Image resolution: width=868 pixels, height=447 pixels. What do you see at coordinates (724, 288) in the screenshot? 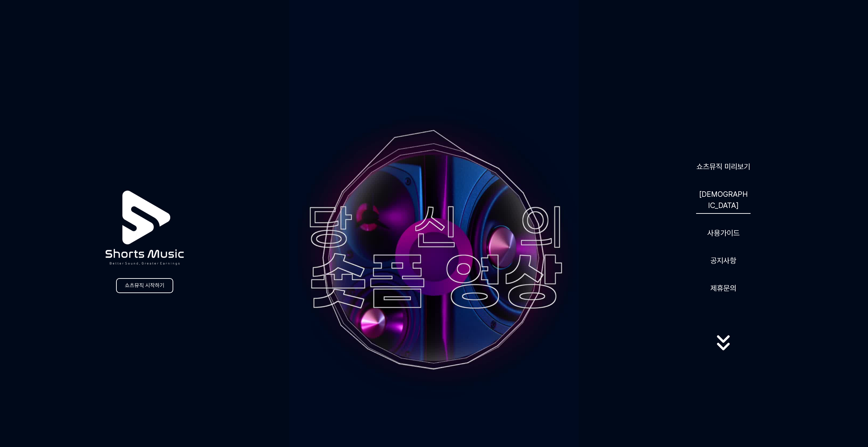
I see `button: 제휴문의` at bounding box center [724, 288].